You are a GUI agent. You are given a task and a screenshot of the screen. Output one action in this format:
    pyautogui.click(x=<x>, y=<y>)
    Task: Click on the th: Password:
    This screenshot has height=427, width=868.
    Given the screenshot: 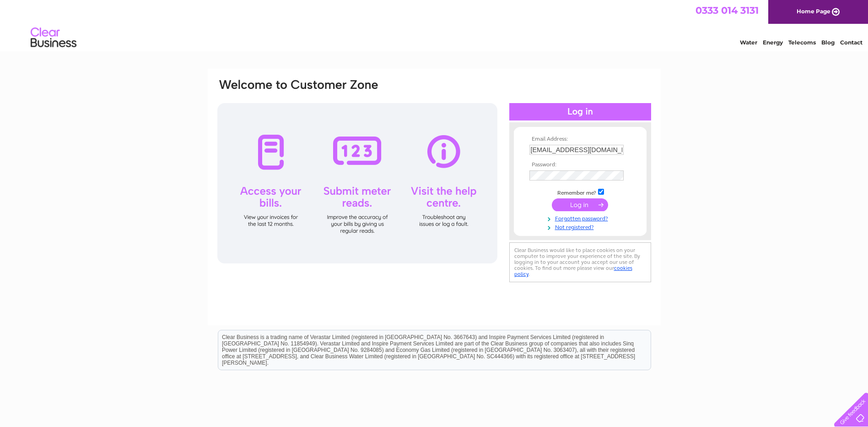 What is the action you would take?
    pyautogui.click(x=580, y=165)
    